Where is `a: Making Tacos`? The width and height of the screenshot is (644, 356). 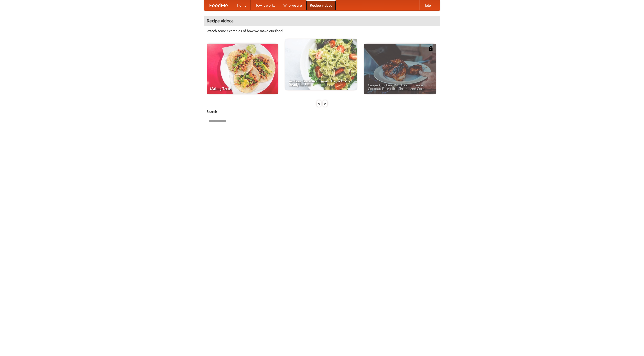 a: Making Tacos is located at coordinates (242, 69).